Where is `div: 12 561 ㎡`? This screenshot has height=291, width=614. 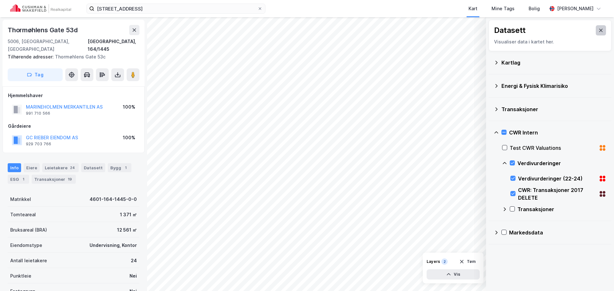 div: 12 561 ㎡ is located at coordinates (127, 230).